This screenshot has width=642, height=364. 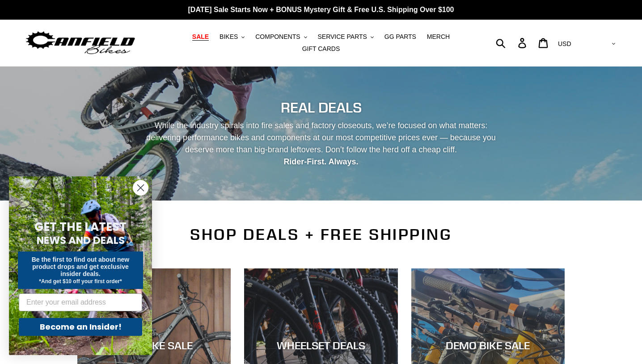 What do you see at coordinates (488, 345) in the screenshot?
I see `div: DEMO BIKE SALE` at bounding box center [488, 345].